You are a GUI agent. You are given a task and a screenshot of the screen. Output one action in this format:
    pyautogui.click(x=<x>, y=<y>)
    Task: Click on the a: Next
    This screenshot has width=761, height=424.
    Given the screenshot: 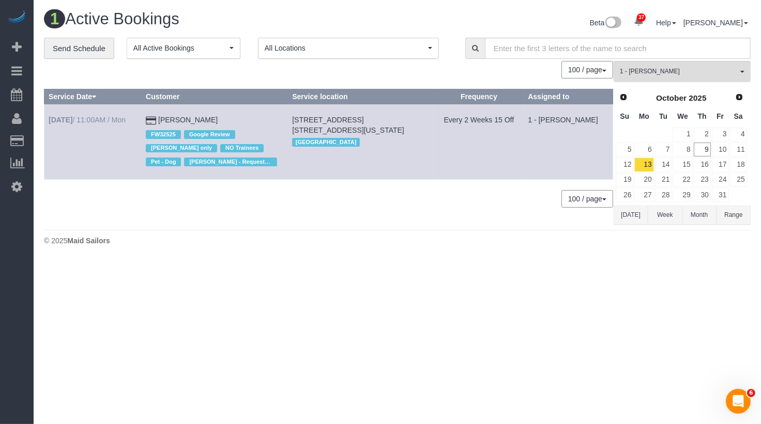 What is the action you would take?
    pyautogui.click(x=739, y=98)
    